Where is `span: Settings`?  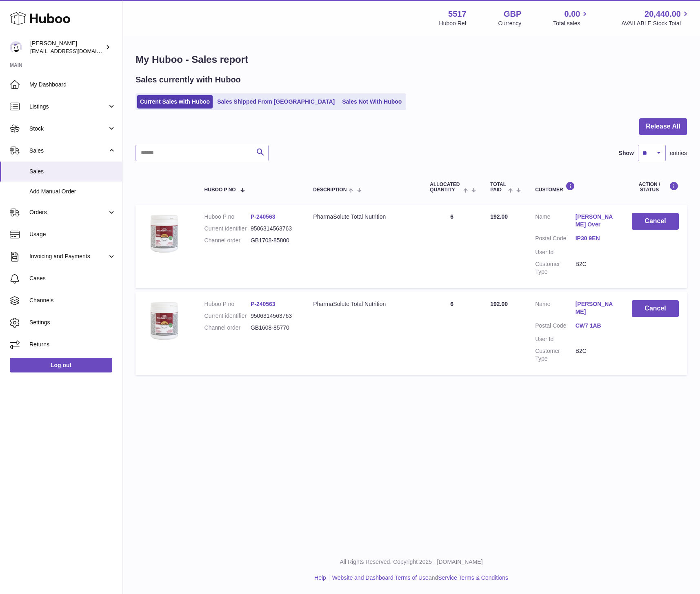 span: Settings is located at coordinates (73, 322).